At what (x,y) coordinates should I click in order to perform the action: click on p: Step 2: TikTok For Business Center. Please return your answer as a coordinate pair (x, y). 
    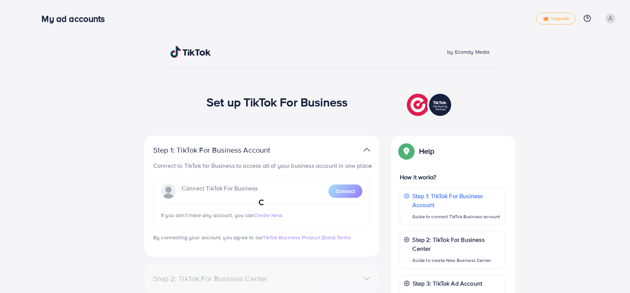
    Looking at the image, I should click on (456, 244).